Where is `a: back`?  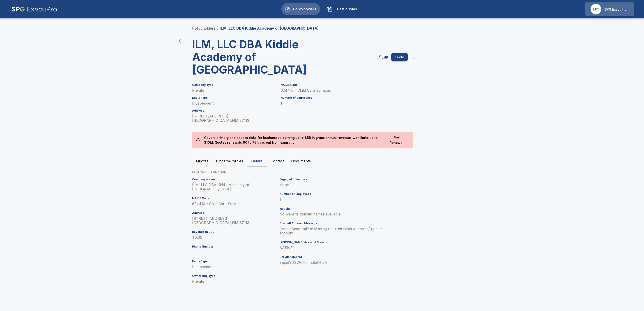
a: back is located at coordinates (181, 41).